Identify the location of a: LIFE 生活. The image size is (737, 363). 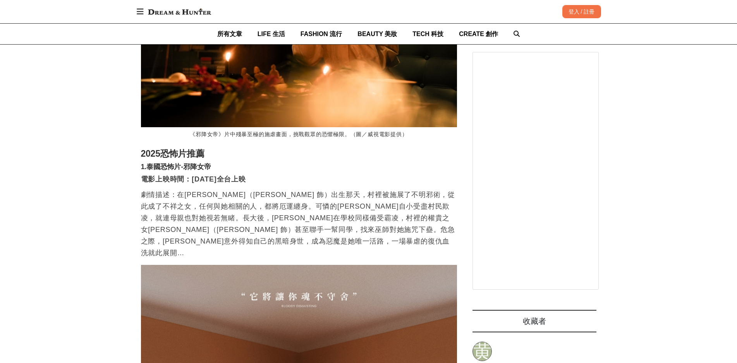
(271, 34).